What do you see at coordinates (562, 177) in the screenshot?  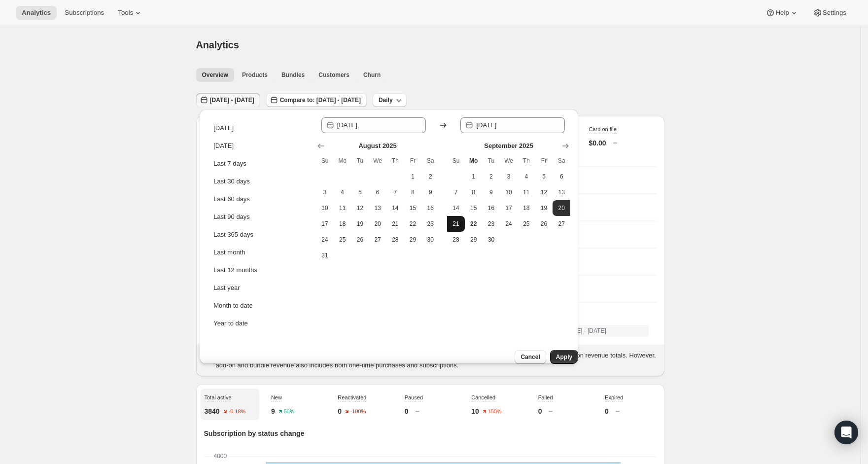 I see `span: 6` at bounding box center [562, 177].